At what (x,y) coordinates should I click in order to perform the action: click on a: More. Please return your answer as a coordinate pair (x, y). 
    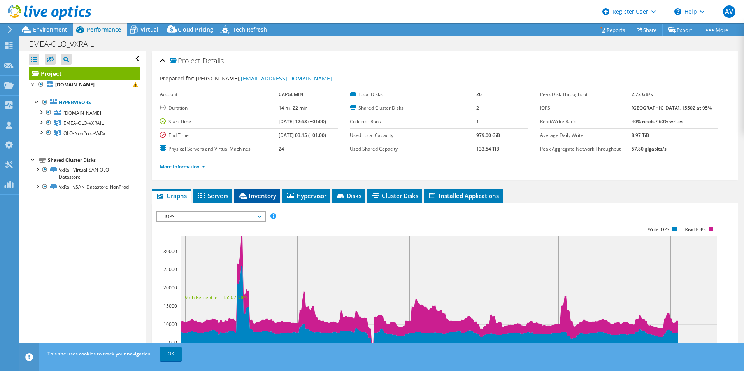
    Looking at the image, I should click on (716, 30).